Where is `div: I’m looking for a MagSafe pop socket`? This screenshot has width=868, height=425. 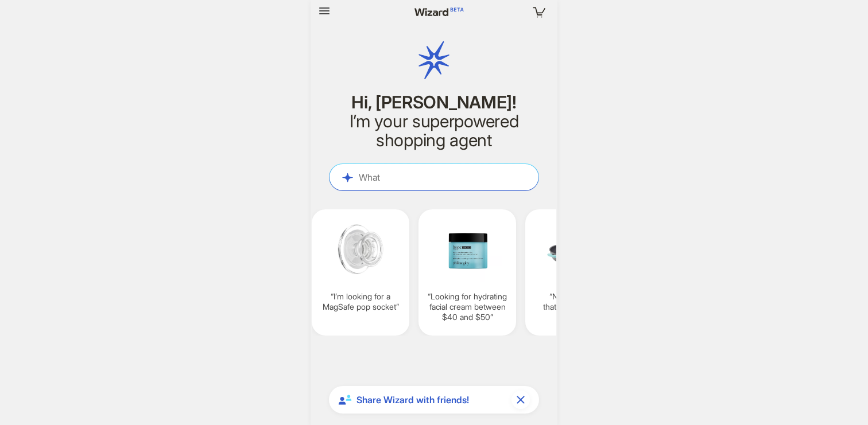 div: I’m looking for a MagSafe pop socket is located at coordinates (360, 272).